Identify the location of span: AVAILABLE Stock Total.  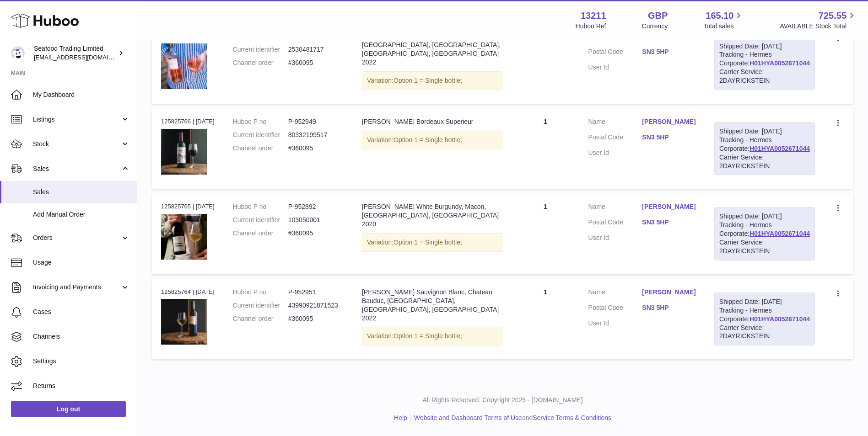
(818, 26).